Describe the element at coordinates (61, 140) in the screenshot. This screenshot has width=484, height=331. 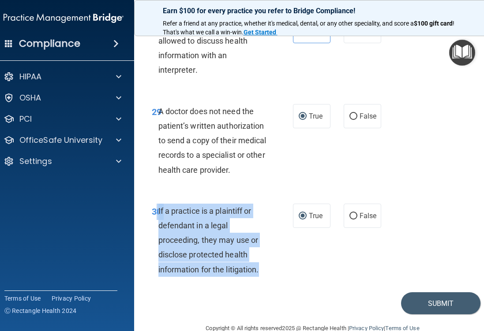
I see `p: OfficeSafe University` at that location.